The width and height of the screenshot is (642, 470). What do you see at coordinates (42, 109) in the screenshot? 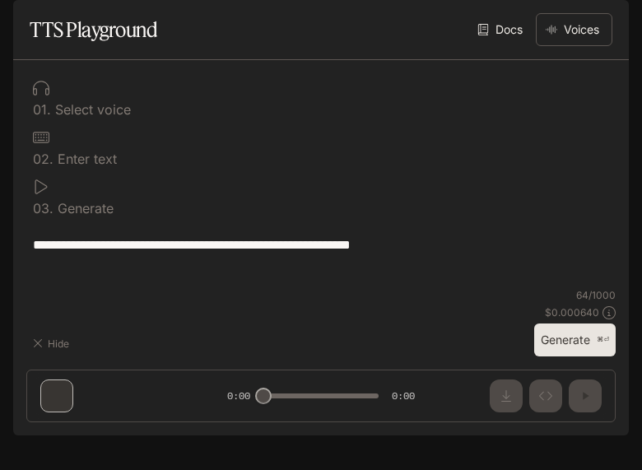
I see `p: 0 1 .` at bounding box center [42, 109].